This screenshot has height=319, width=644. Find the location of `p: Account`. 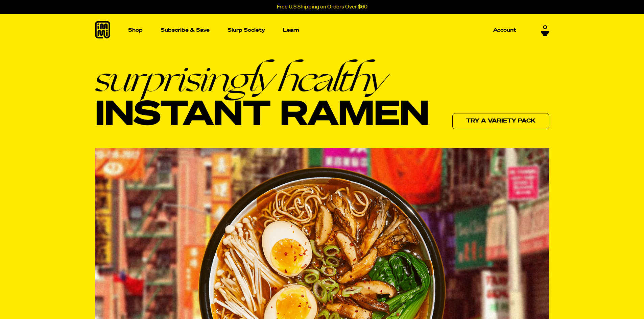

p: Account is located at coordinates (504, 30).